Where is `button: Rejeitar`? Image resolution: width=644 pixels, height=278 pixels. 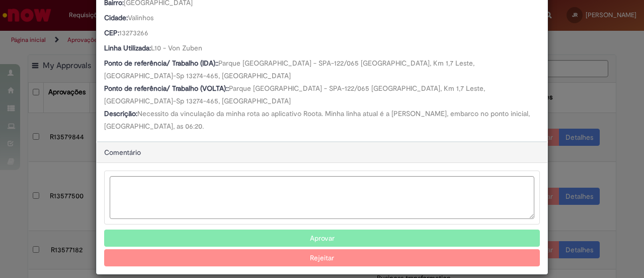
button: Rejeitar is located at coordinates (322, 257).